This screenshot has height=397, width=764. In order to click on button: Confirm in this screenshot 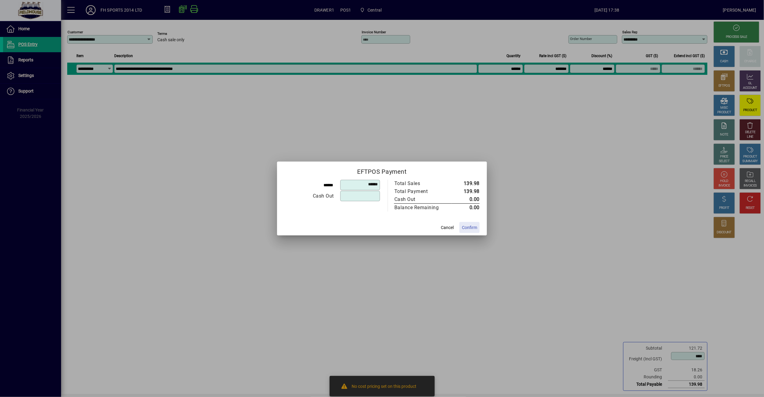, I will do `click(469, 227)`.